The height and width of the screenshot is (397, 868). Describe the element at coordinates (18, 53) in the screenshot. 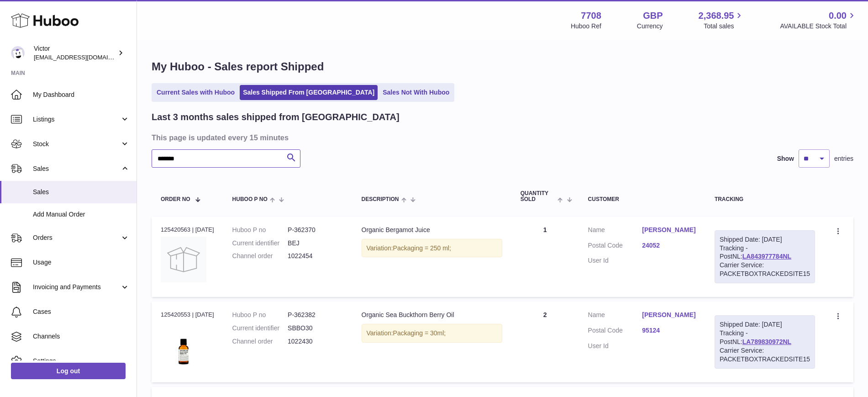

I see `img: internalAdmin-7708@internal.huboo.com` at that location.